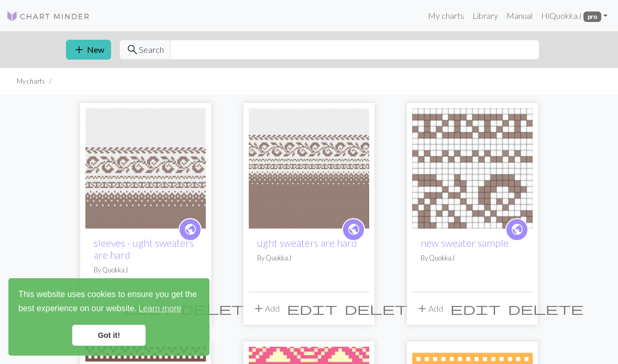 The height and width of the screenshot is (364, 618). What do you see at coordinates (473, 168) in the screenshot?
I see `img: new sweater sample` at bounding box center [473, 168].